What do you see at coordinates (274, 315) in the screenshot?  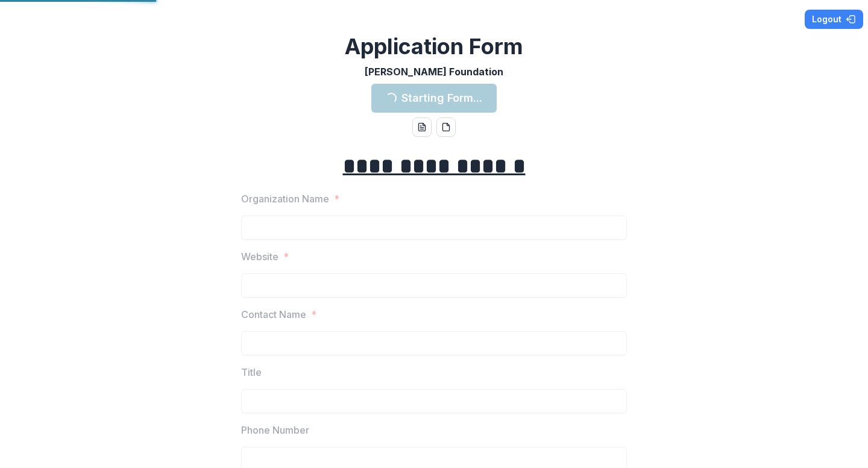 I see `p: Contact Name` at bounding box center [274, 315].